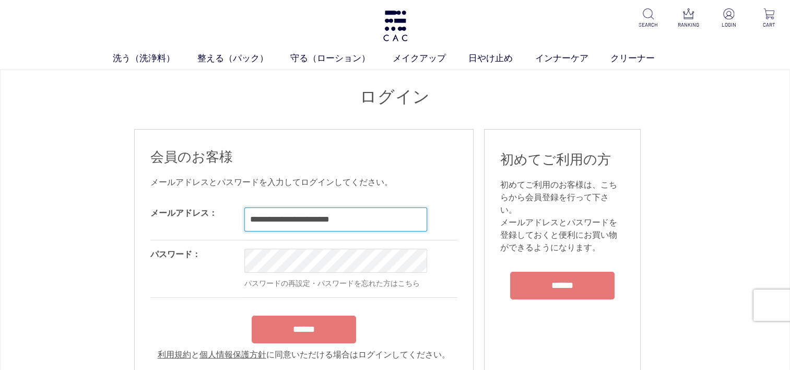 This screenshot has width=790, height=370. What do you see at coordinates (728, 18) in the screenshot?
I see `a: LOGIN` at bounding box center [728, 18].